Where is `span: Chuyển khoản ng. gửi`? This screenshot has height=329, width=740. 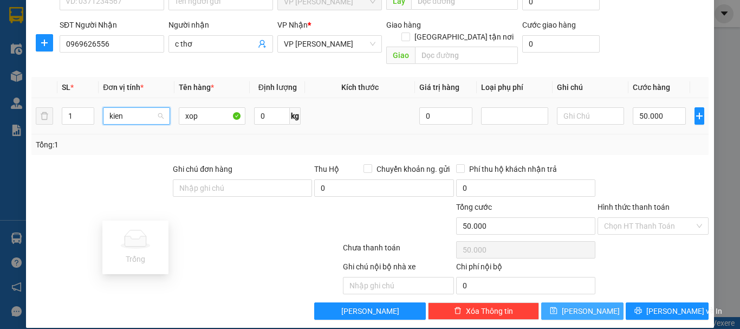
span: Chuyển khoản ng. gửi is located at coordinates (413, 169).